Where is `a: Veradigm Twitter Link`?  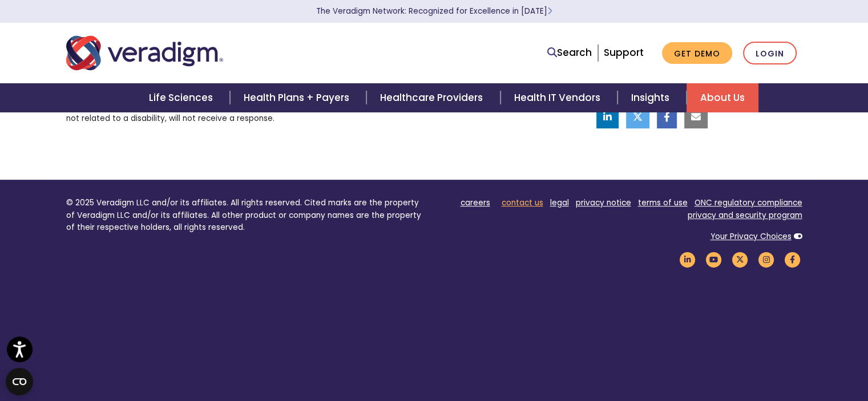 a: Veradigm Twitter Link is located at coordinates (740, 259).